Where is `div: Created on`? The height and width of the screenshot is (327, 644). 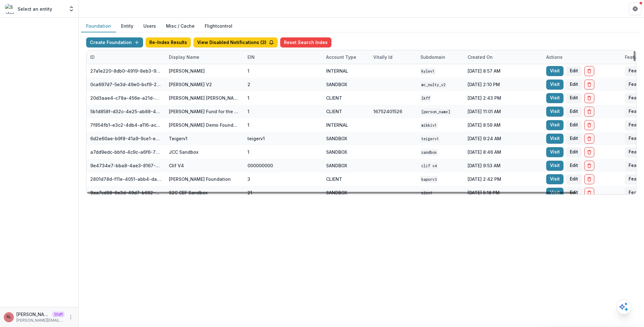 div: Created on is located at coordinates (503, 57).